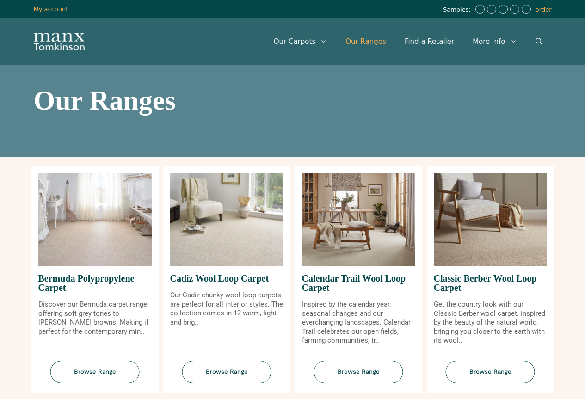 This screenshot has height=399, width=585. What do you see at coordinates (458, 10) in the screenshot?
I see `span: Samples:` at bounding box center [458, 10].